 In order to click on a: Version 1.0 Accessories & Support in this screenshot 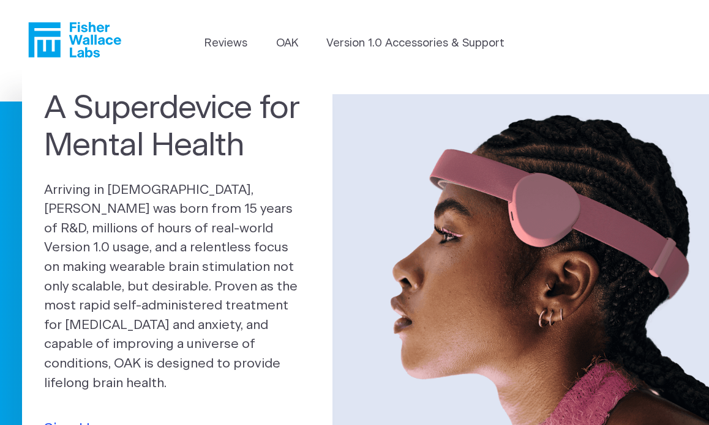, I will do `click(415, 43)`.